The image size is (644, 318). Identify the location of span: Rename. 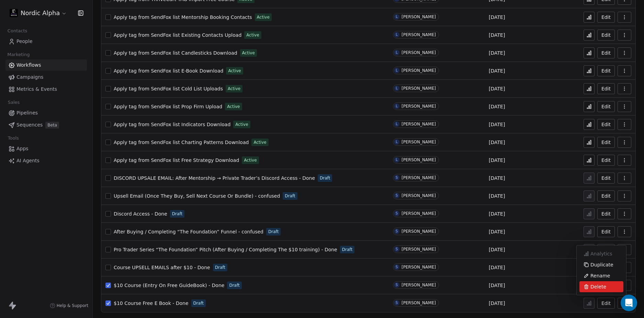
(600, 276).